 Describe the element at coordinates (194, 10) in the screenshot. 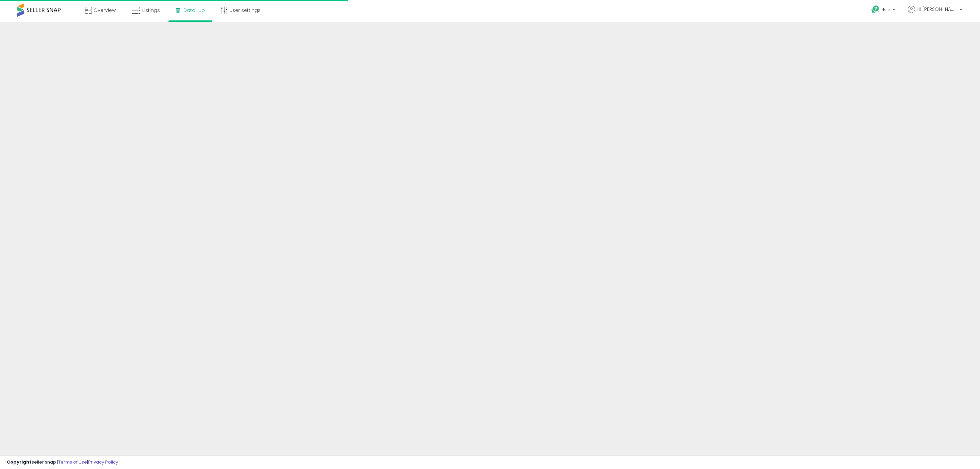

I see `span: DataHub` at that location.